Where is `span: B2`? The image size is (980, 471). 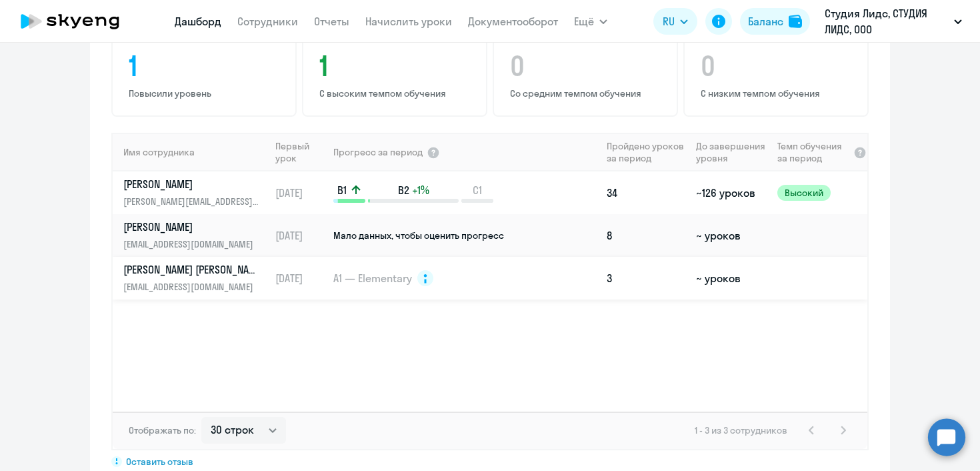
span: B2 is located at coordinates (403, 190).